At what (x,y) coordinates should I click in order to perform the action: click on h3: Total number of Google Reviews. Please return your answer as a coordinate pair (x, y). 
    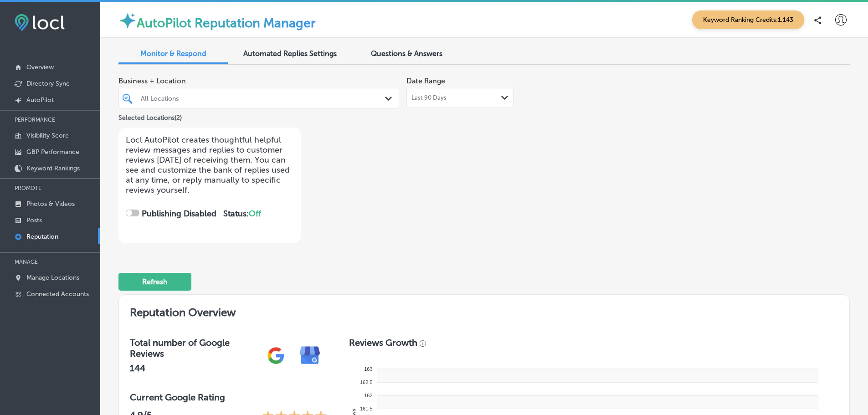
    Looking at the image, I should click on (194, 348).